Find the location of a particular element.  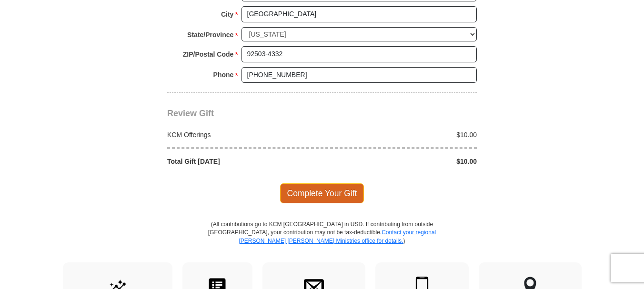

strong: ZIP/Postal Code is located at coordinates (208, 54).